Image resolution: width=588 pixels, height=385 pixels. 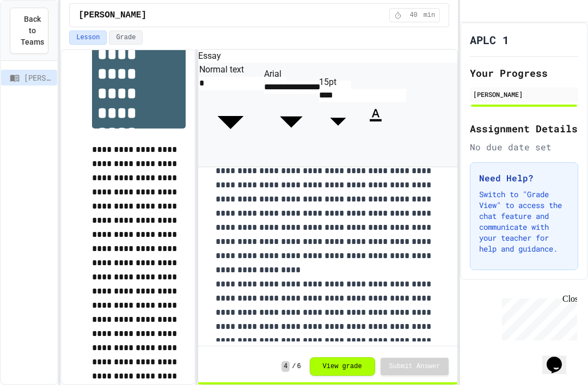 I want to click on button: Align Right, so click(x=409, y=114).